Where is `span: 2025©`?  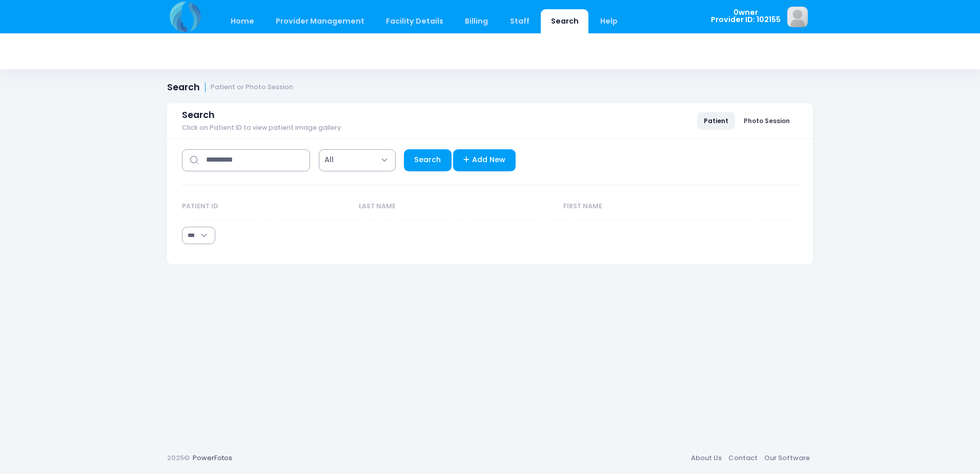
span: 2025© is located at coordinates (179, 458).